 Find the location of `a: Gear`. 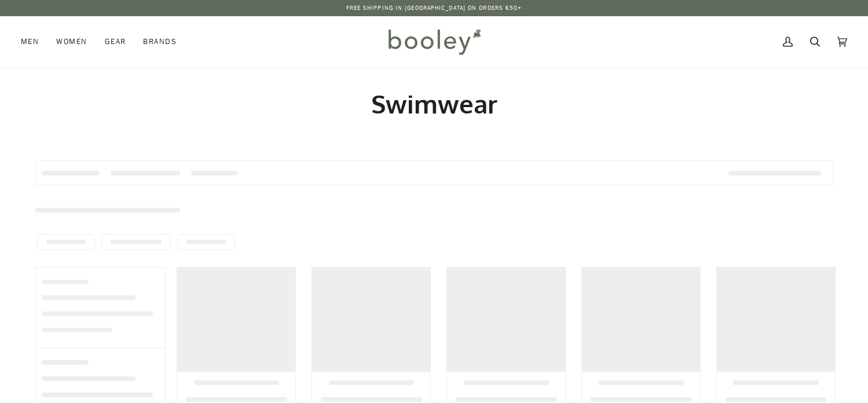

a: Gear is located at coordinates (115, 42).